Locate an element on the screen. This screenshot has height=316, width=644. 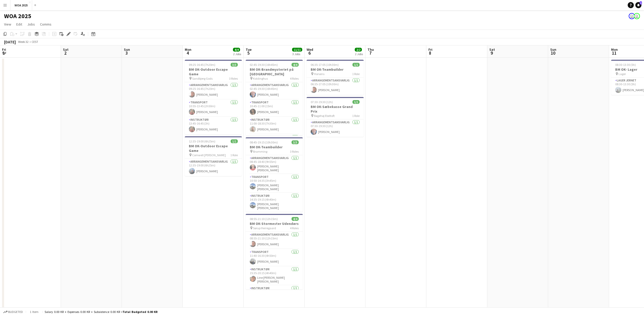
button: Budgeted is located at coordinates (13, 312).